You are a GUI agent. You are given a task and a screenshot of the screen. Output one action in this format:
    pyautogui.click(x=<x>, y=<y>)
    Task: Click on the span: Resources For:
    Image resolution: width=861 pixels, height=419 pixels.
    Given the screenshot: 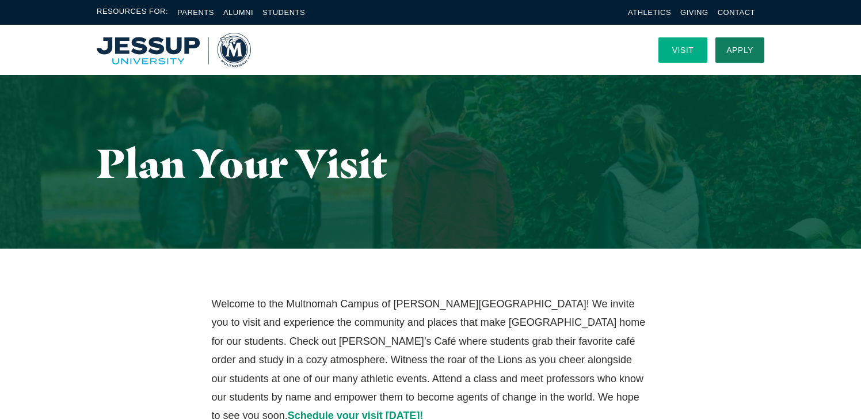 What is the action you would take?
    pyautogui.click(x=132, y=12)
    